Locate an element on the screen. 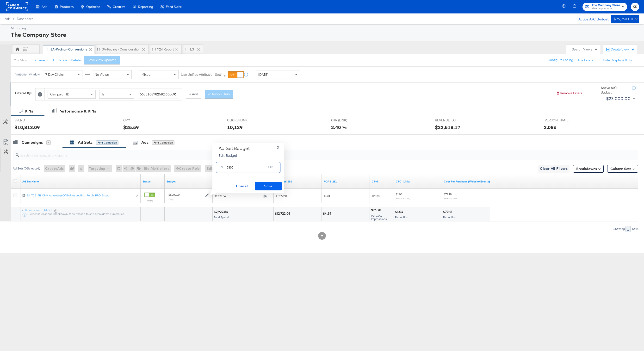 The height and width of the screenshot is (351, 644). div: 10,129 is located at coordinates (235, 127).